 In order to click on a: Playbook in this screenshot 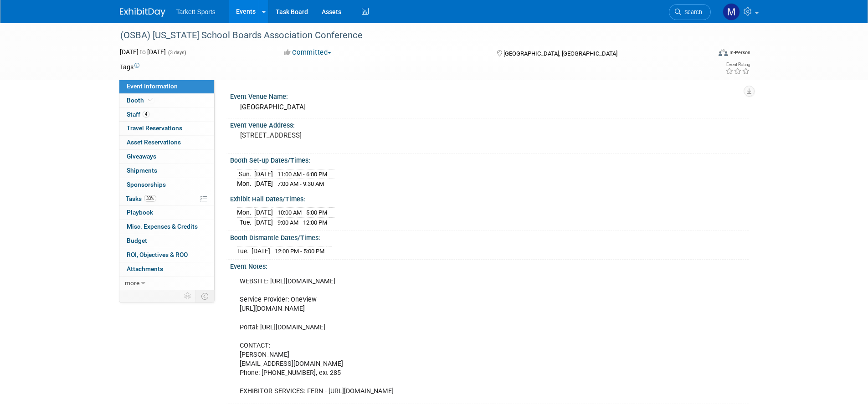, I will do `click(167, 213)`.